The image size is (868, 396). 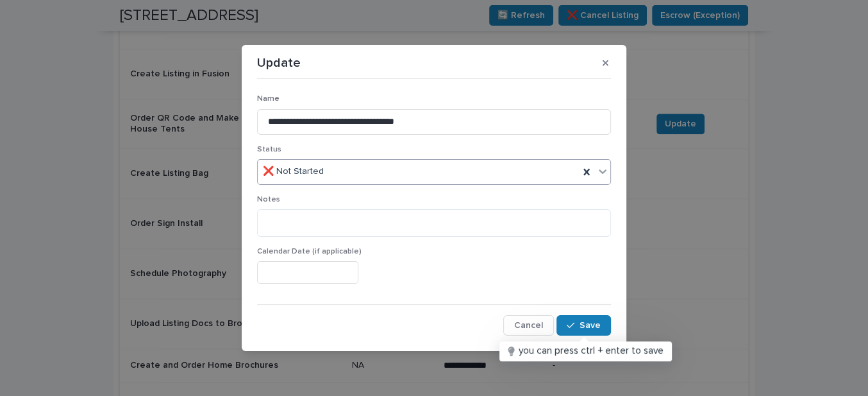 I want to click on span: Status, so click(x=269, y=150).